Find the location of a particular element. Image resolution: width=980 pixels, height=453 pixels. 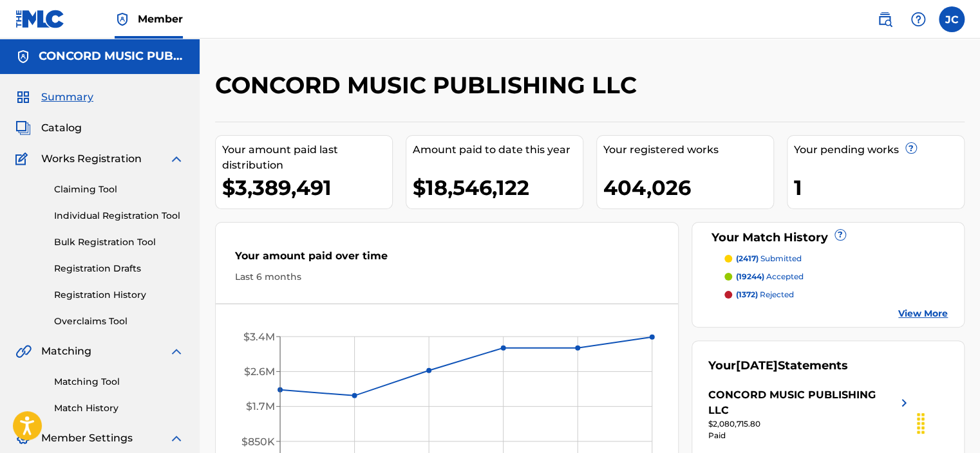

a: Individual Registration Tool is located at coordinates (119, 216).